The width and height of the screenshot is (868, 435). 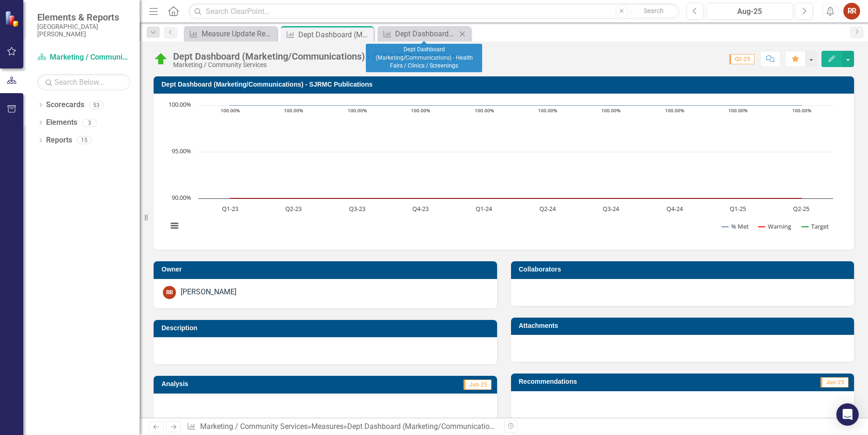 I want to click on span: Elements & Reports, so click(x=84, y=17).